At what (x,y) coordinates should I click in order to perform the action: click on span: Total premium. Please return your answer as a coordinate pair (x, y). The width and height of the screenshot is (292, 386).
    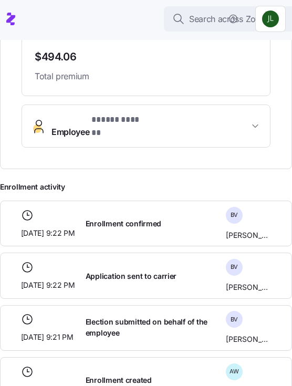
    Looking at the image, I should click on (146, 76).